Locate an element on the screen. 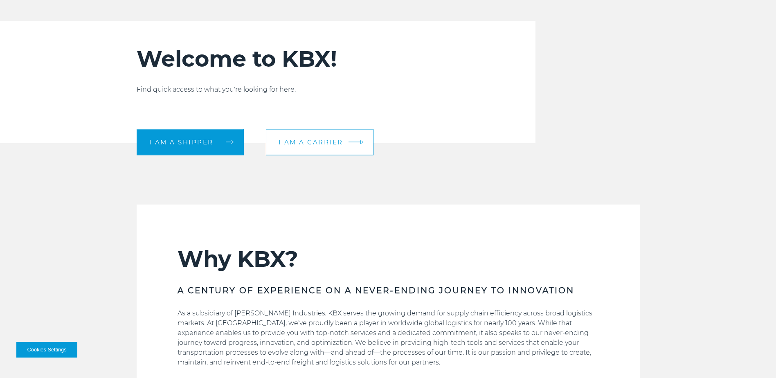 This screenshot has width=776, height=378. p: Find quick access to what you're looking for here. is located at coordinates (311, 90).